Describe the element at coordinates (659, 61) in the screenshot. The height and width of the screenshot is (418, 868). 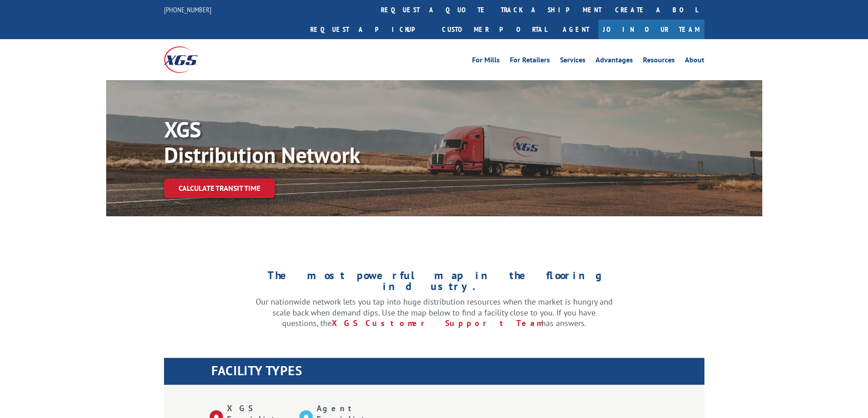
I see `a: Resources` at that location.